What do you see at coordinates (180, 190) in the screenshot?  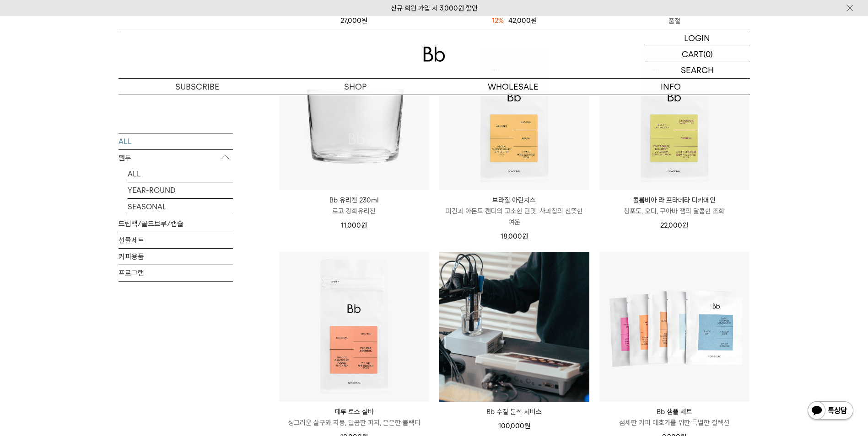 I see `a: YEAR-ROUND` at bounding box center [180, 190].